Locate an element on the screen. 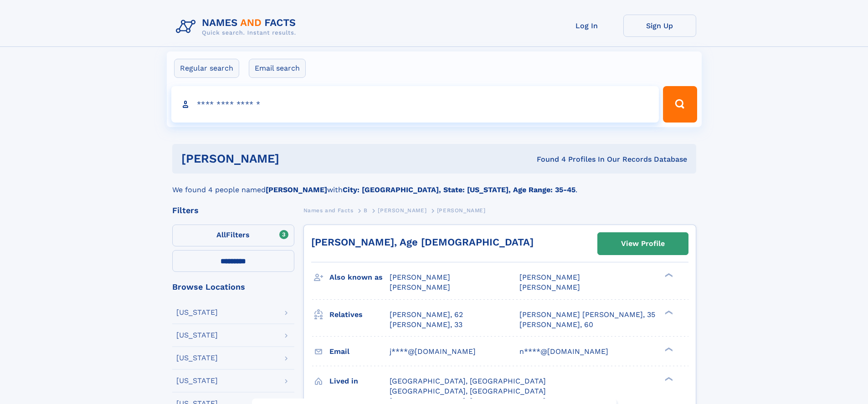 The height and width of the screenshot is (404, 868). h3: Relatives is located at coordinates (360, 315).